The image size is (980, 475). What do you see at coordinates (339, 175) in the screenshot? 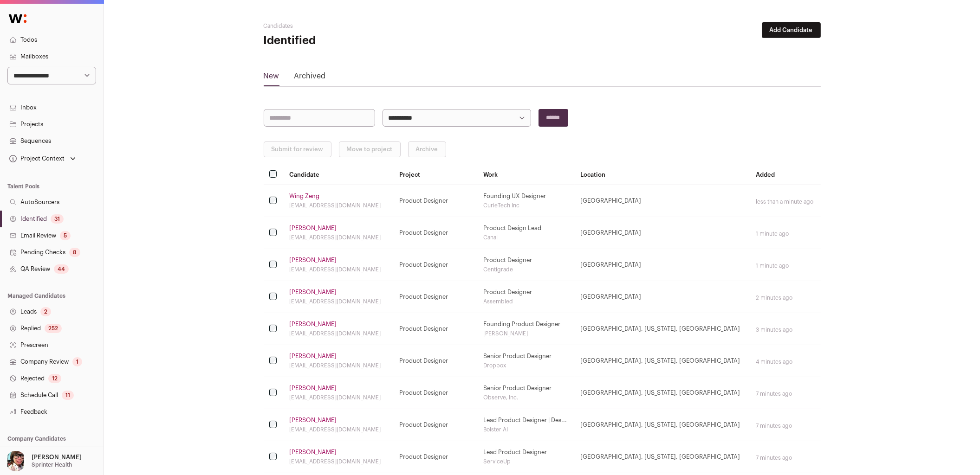
I see `th: Candidate` at bounding box center [339, 175].